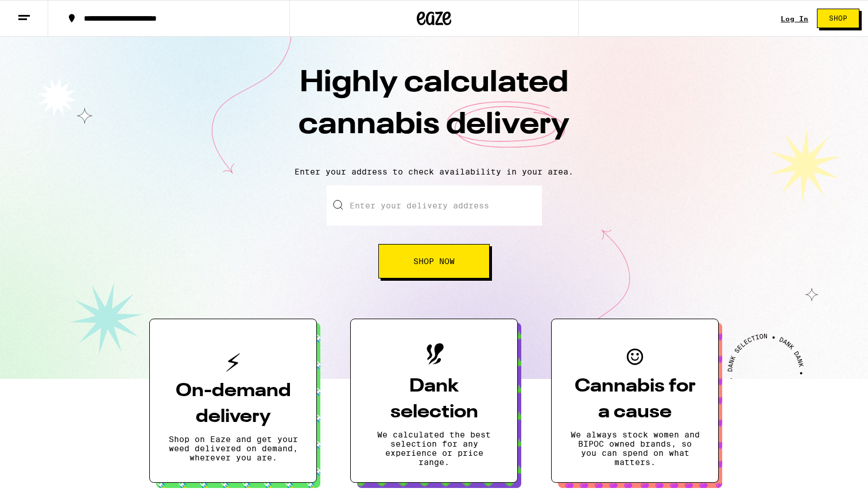 This screenshot has height=492, width=868. What do you see at coordinates (434, 400) in the screenshot?
I see `h3: Dank selection` at bounding box center [434, 400].